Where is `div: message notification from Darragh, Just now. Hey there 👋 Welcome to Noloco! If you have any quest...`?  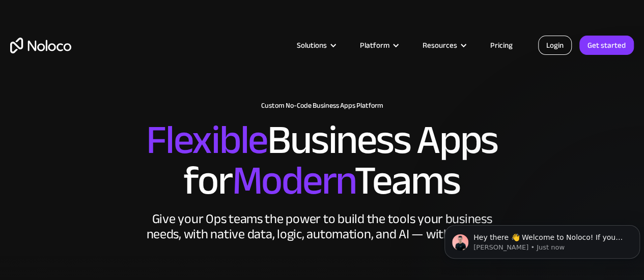
div: message notification from Darragh, Just now. Hey there 👋 Welcome to Noloco! If you have any quest... is located at coordinates (102, 38).